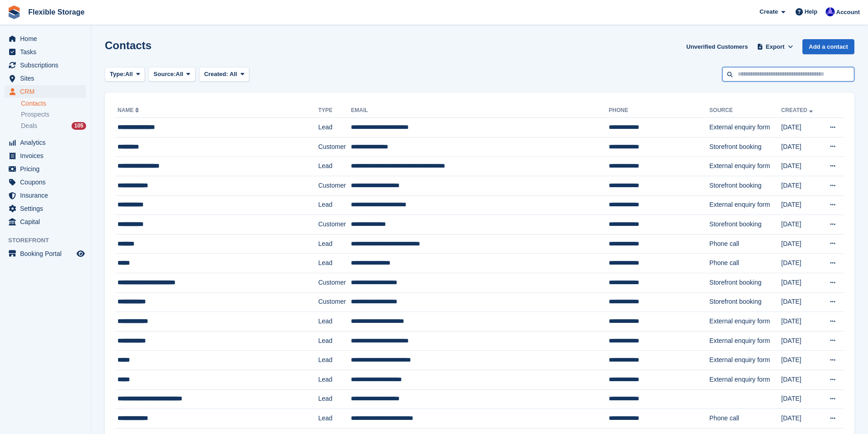  I want to click on span: Subscriptions, so click(47, 65).